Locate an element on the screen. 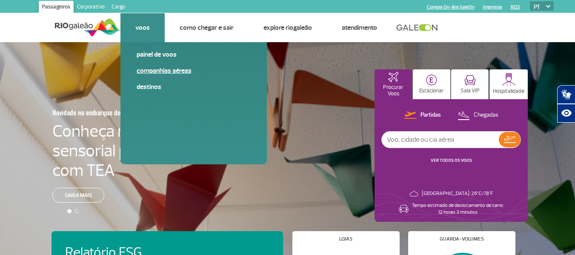 Image resolution: width=575 pixels, height=255 pixels. img: carParkingHome.svg is located at coordinates (431, 80).